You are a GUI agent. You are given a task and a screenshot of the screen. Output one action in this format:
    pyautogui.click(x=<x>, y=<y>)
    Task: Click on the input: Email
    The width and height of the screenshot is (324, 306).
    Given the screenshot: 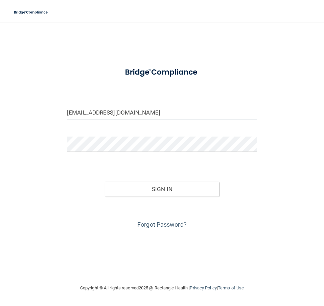 What is the action you would take?
    pyautogui.click(x=162, y=112)
    